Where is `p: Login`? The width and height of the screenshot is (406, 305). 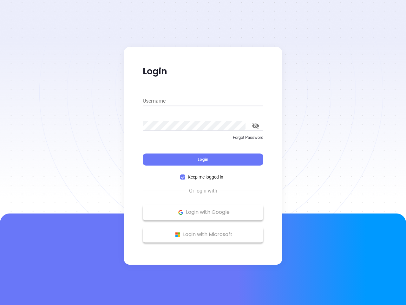
p: Login is located at coordinates (203, 71).